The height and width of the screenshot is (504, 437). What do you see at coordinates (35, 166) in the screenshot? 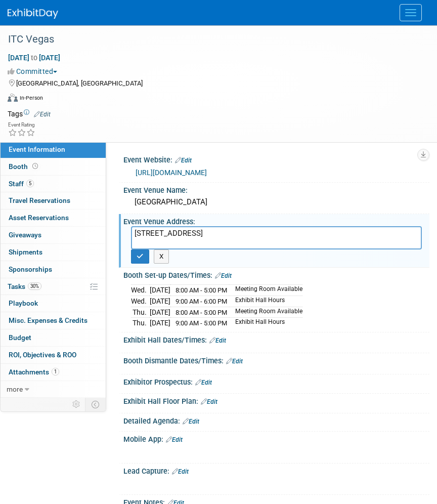
I see `span: Booth not reserved yet` at bounding box center [35, 166].